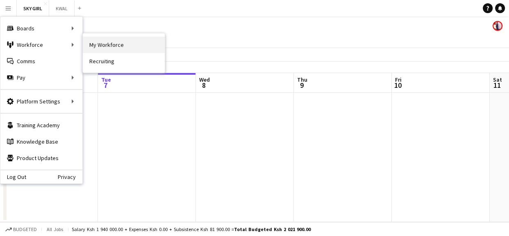 This screenshot has width=509, height=236. What do you see at coordinates (106, 79) in the screenshot?
I see `span: Tue` at bounding box center [106, 79].